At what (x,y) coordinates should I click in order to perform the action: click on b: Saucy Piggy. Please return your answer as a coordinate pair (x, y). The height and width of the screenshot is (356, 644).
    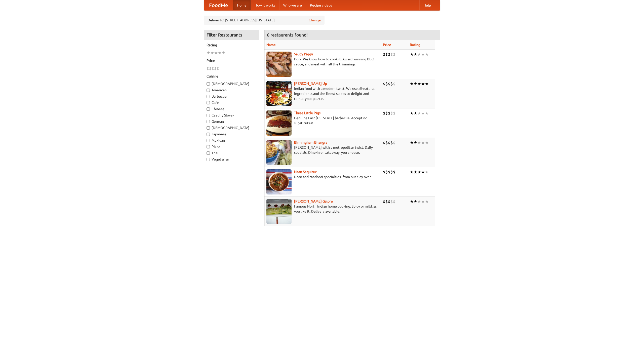
    Looking at the image, I should click on (303, 54).